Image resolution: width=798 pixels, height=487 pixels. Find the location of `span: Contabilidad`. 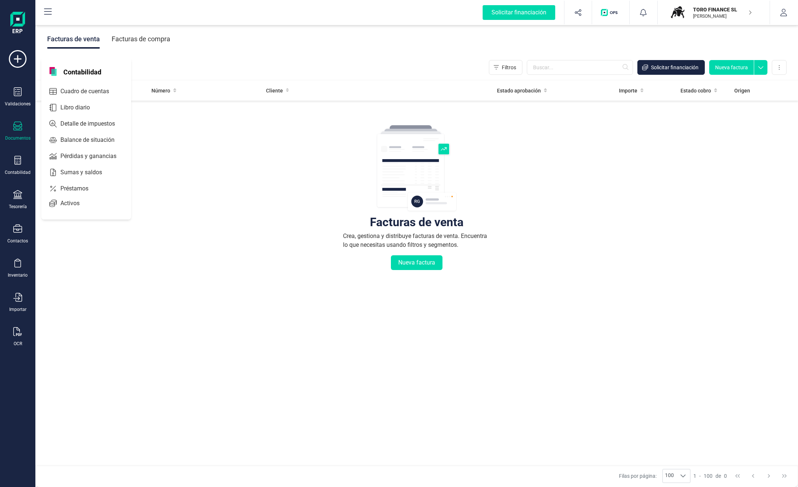

span: Contabilidad is located at coordinates (82, 71).